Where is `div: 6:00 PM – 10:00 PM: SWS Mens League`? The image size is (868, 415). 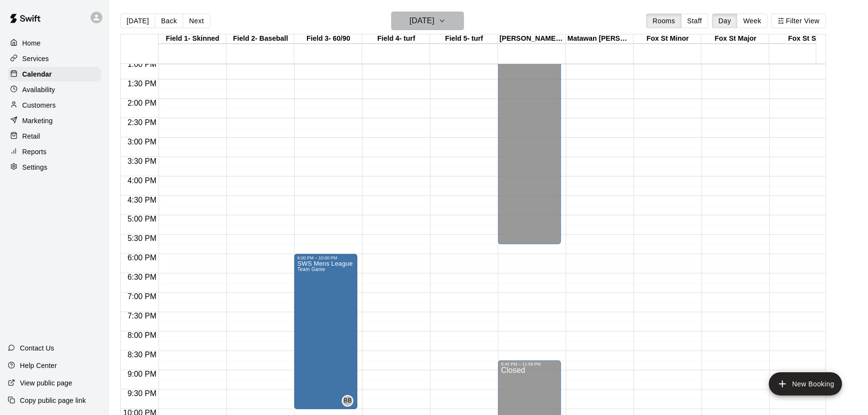
div: 6:00 PM – 10:00 PM: SWS Mens League is located at coordinates (326, 332).